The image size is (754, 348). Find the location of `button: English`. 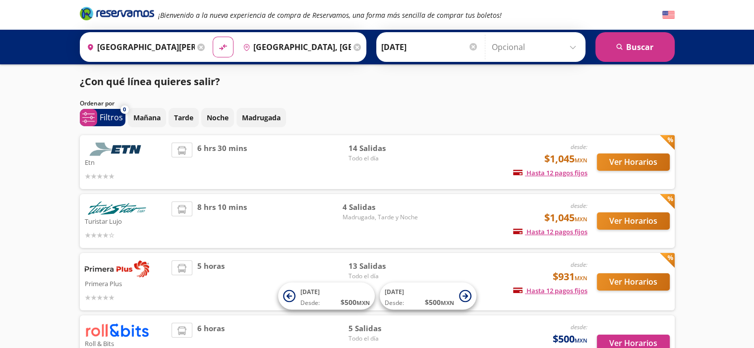

button: English is located at coordinates (668, 15).